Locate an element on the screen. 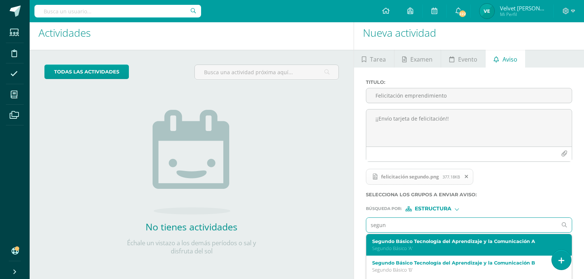 This screenshot has height=279, width=584. p: Échale un vistazo a los demás períodos o sal y disfruta del sol is located at coordinates (192, 247).